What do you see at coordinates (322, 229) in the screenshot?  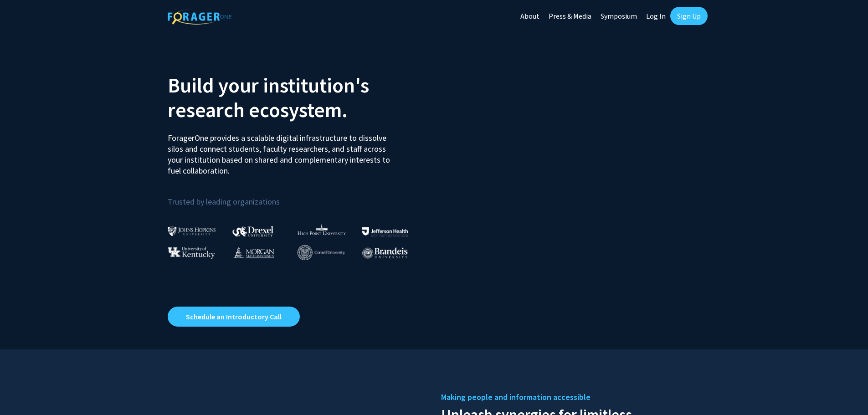 I see `img: High Point University` at bounding box center [322, 229].